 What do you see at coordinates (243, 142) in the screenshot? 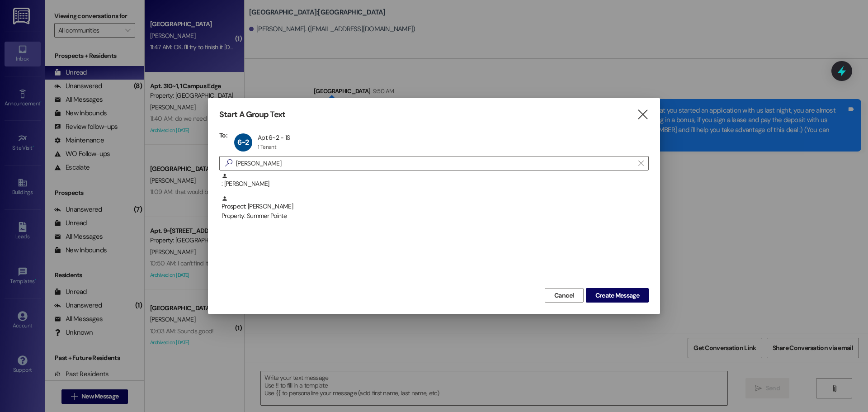
I see `span: 6~2` at bounding box center [243, 142].